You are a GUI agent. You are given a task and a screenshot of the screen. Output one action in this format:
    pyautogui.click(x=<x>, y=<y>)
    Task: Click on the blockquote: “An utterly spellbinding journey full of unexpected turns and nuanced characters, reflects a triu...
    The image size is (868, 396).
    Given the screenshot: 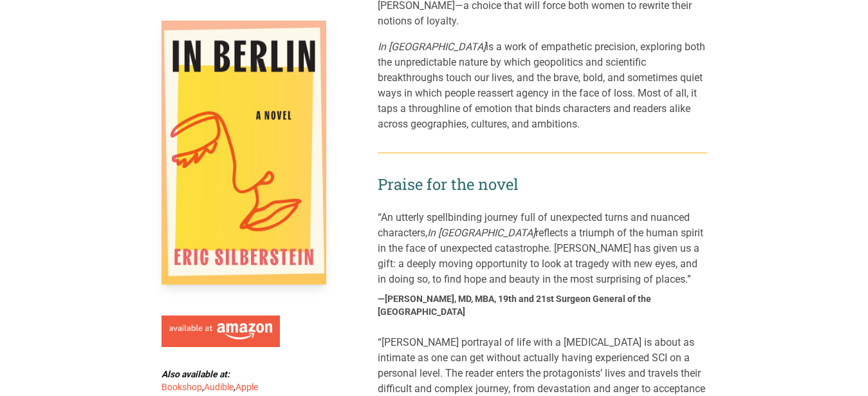 What is the action you would take?
    pyautogui.click(x=542, y=248)
    